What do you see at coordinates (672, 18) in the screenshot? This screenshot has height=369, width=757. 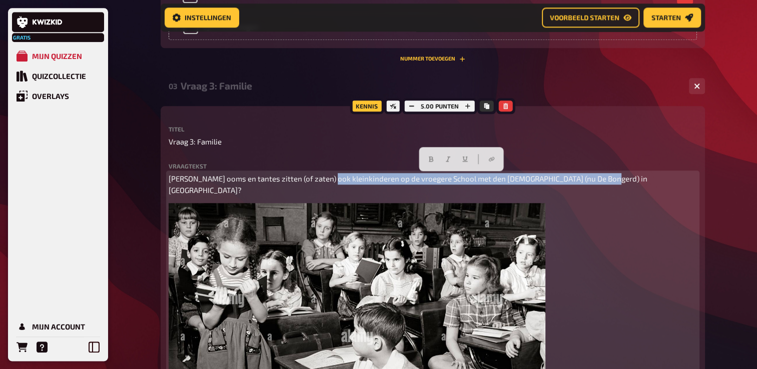 I see `a: Starten` at bounding box center [672, 18].